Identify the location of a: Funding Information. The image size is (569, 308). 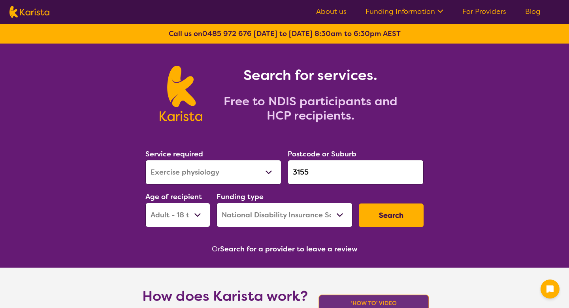
(404, 11).